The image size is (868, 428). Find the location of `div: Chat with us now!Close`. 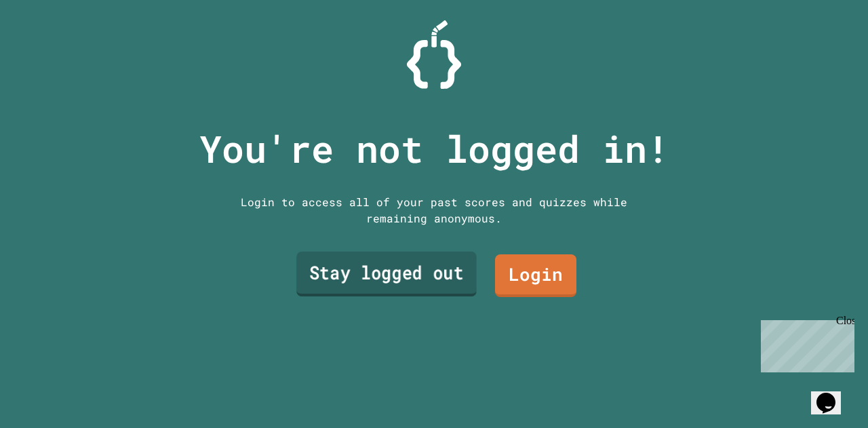

div: Chat with us now!Close is located at coordinates (50, 45).